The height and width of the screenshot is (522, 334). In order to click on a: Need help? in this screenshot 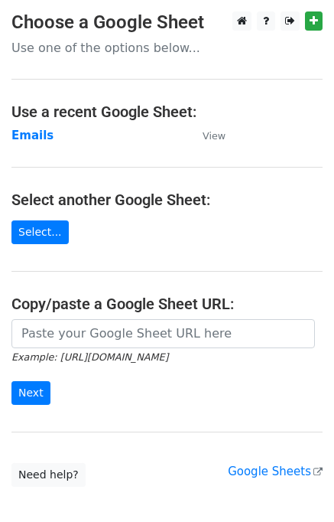, I will do `click(48, 474)`.